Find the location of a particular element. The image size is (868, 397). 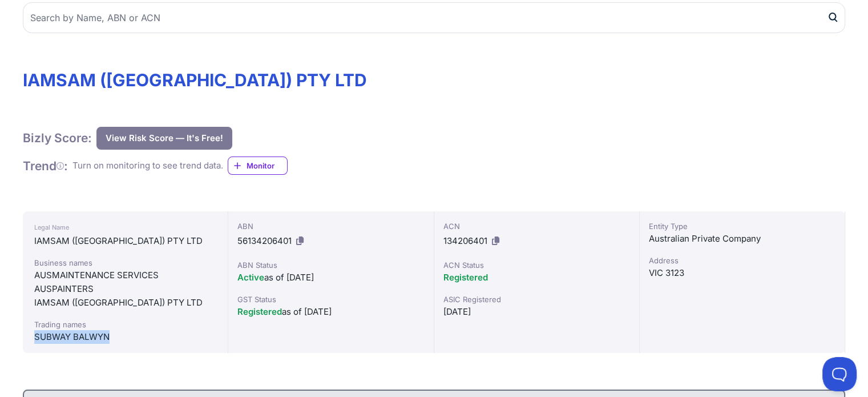

div: AUSMAINTENANCE SERVICES is located at coordinates (125, 275).